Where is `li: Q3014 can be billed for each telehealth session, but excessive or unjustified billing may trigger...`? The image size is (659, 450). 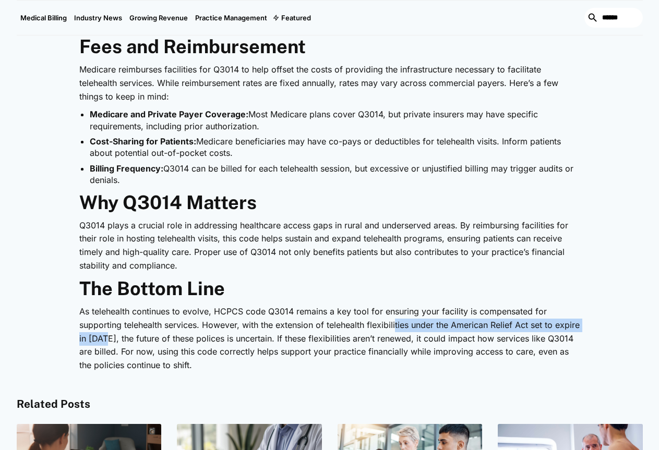
li: Q3014 can be billed for each telehealth session, but excessive or unjustified billing may trigger... is located at coordinates (335, 174).